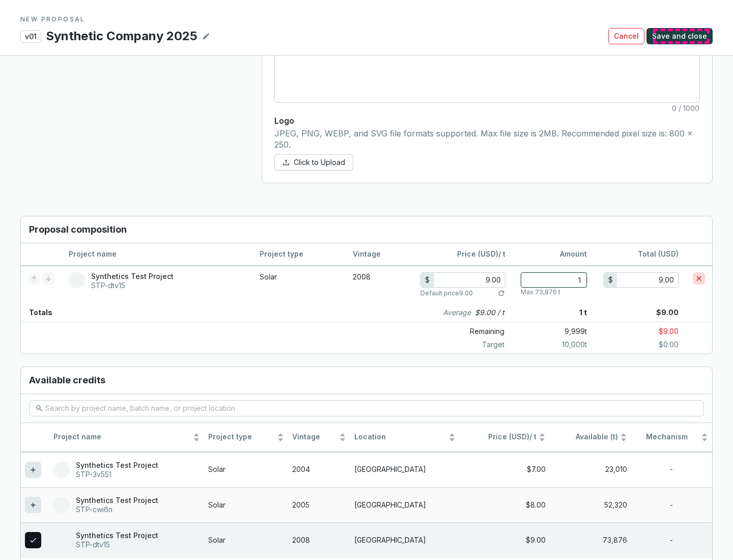 This screenshot has width=733, height=560. I want to click on th: Mechanism, so click(671, 437).